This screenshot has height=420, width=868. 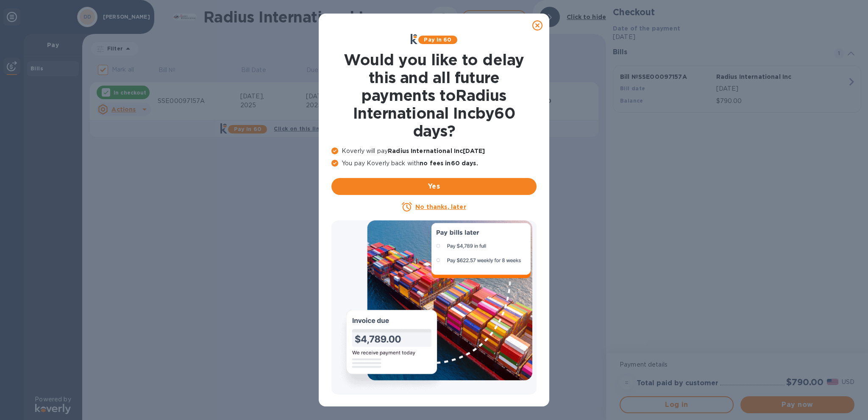 What do you see at coordinates (434, 187) in the screenshot?
I see `button: Yes` at bounding box center [434, 187].